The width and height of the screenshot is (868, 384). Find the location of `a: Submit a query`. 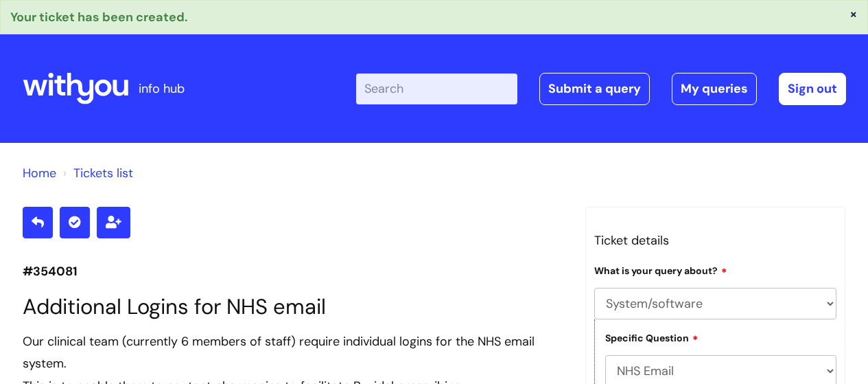

a: Submit a query is located at coordinates (594, 88).